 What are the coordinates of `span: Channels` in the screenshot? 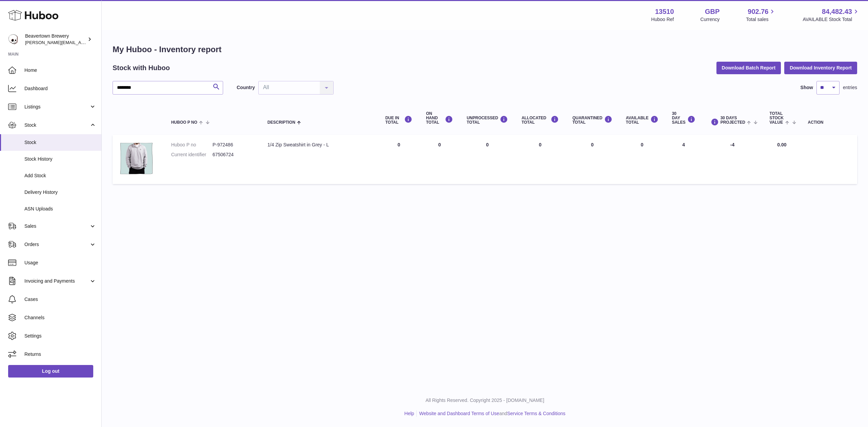 It's located at (60, 317).